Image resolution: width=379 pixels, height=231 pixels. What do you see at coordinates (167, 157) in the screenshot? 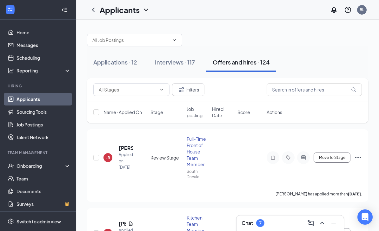
I see `div: Review Stage` at bounding box center [167, 157].